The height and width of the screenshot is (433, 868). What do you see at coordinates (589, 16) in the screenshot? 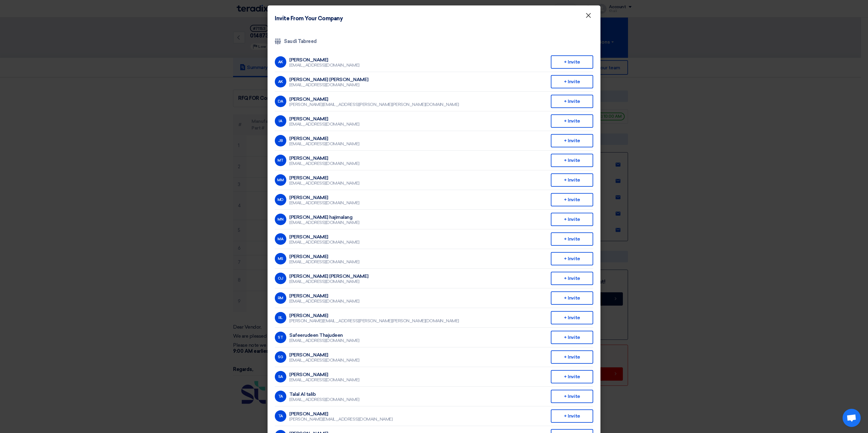
I see `button: Close` at bounding box center [589, 16].